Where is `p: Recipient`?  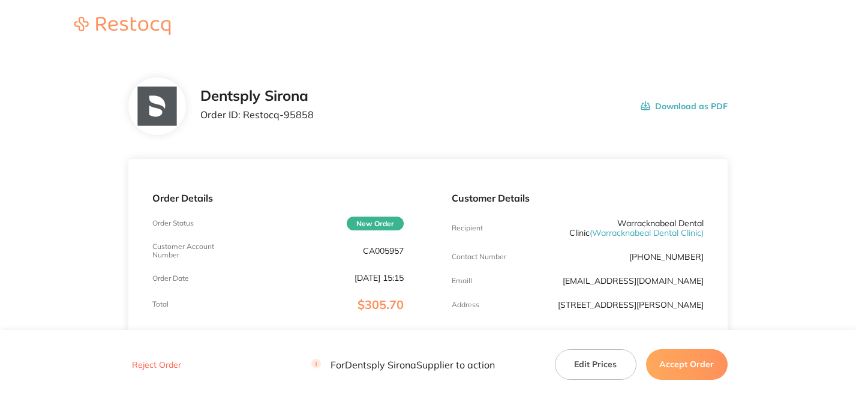
p: Recipient is located at coordinates (467, 228).